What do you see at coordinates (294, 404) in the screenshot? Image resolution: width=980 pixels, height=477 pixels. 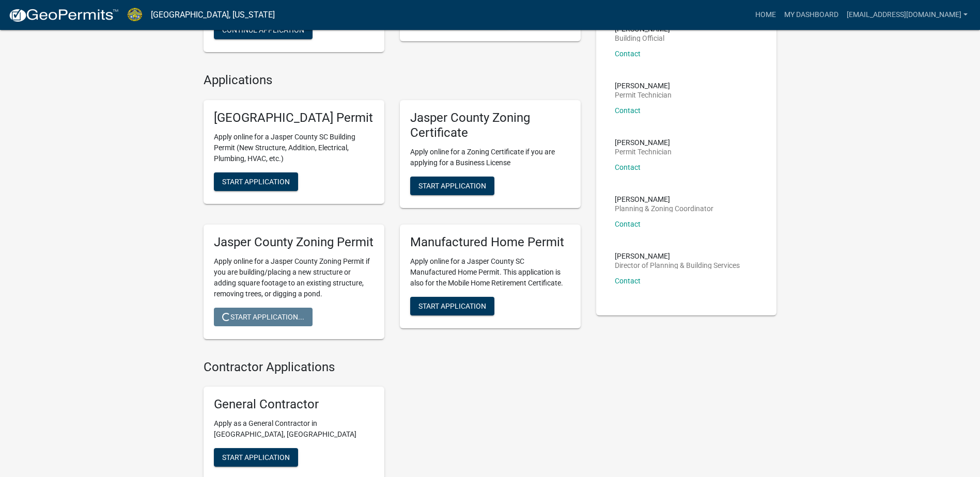 I see `h5: General Contractor` at bounding box center [294, 404].